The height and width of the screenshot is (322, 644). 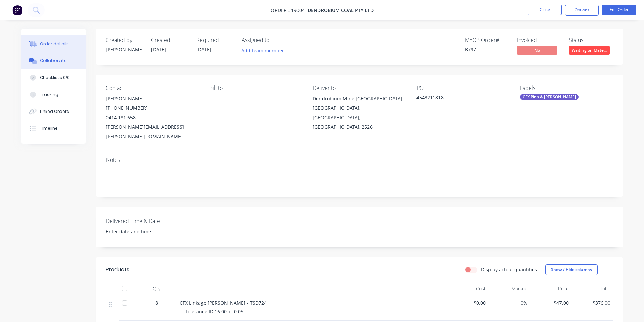 What do you see at coordinates (582, 10) in the screenshot?
I see `button: Options` at bounding box center [582, 10].